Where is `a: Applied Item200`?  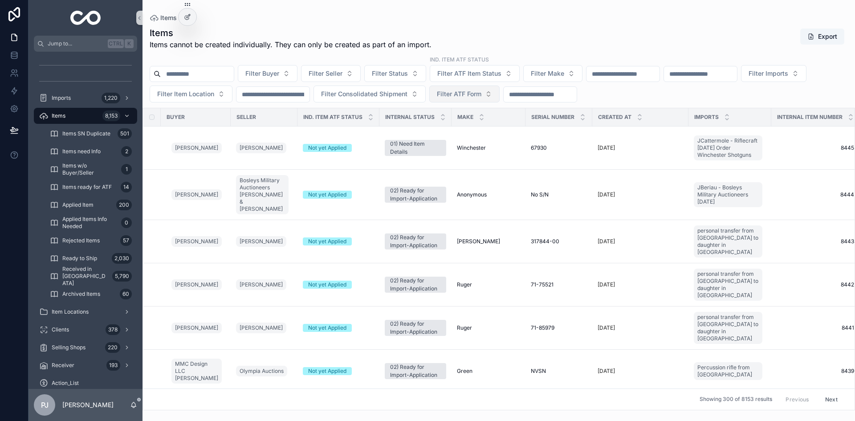
a: Applied Item200 is located at coordinates (91, 205).